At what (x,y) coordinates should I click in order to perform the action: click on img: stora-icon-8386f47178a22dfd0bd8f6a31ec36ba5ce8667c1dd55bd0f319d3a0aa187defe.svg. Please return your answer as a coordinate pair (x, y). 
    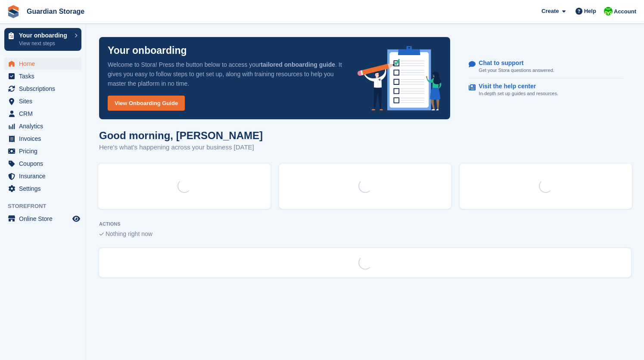
    Looking at the image, I should click on (14, 12).